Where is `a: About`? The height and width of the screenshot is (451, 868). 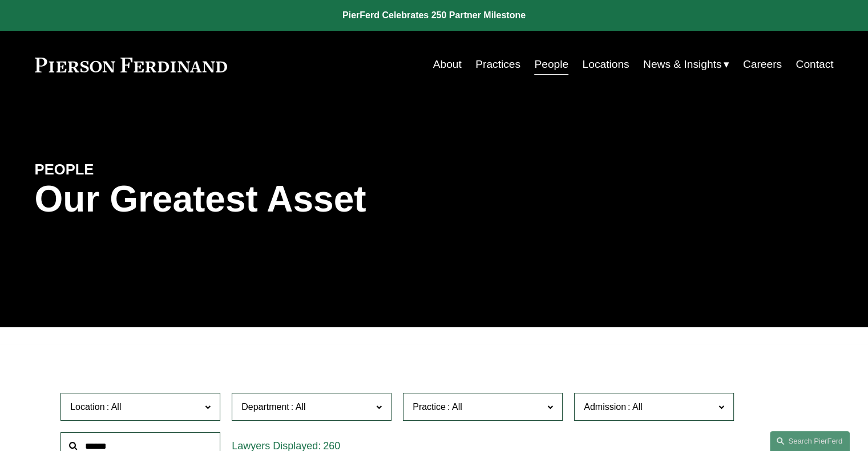
a: About is located at coordinates (448, 64).